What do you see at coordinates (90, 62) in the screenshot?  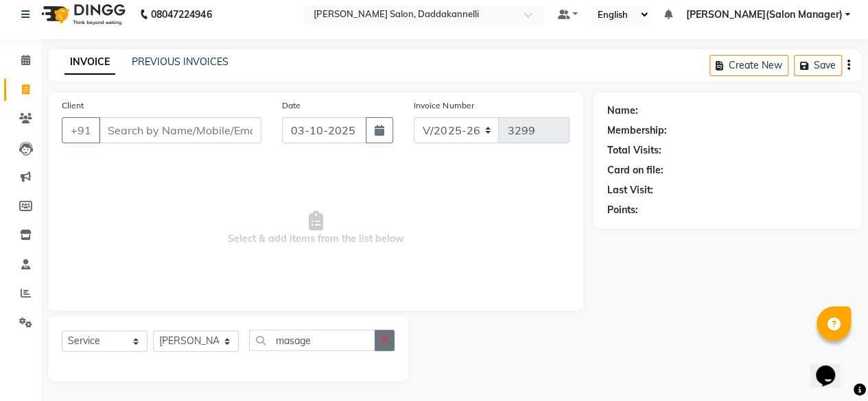 I see `a: INVOICE` at bounding box center [90, 62].